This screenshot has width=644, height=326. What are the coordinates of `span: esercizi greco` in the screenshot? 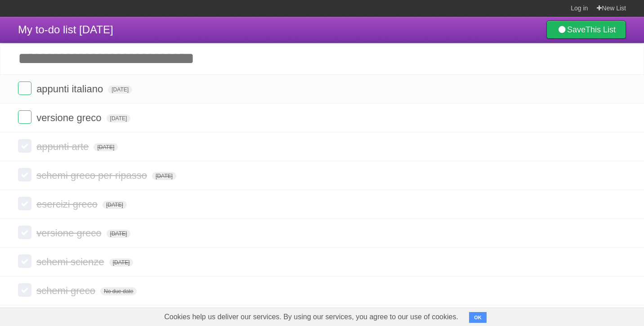 It's located at (68, 204).